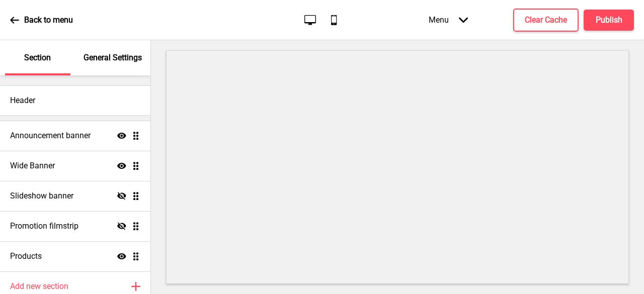  Describe the element at coordinates (546, 20) in the screenshot. I see `button: Clear Cache` at that location.